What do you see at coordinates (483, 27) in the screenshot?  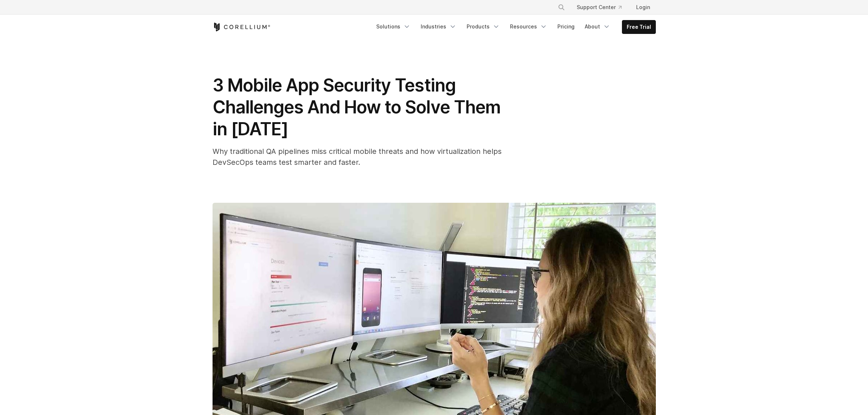 I see `a: Products` at bounding box center [483, 27].